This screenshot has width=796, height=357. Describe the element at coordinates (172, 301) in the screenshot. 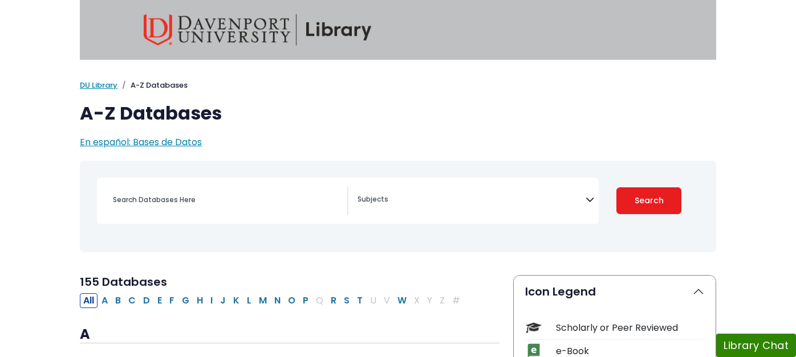

I see `button: Filter Results F` at that location.